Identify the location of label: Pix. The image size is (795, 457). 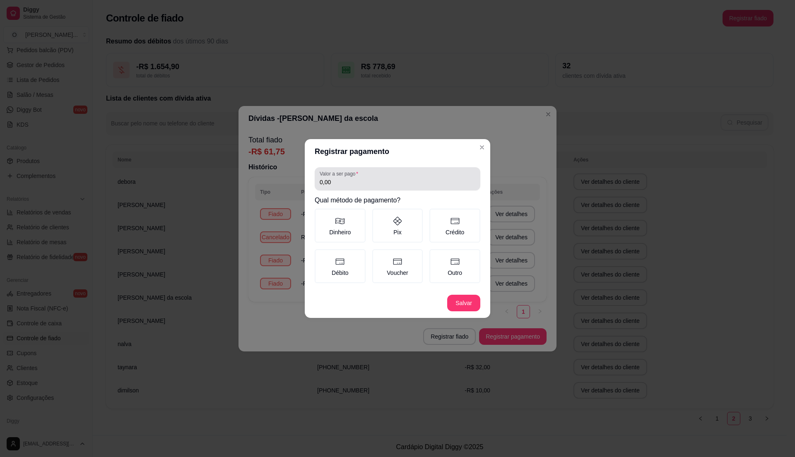
(397, 226).